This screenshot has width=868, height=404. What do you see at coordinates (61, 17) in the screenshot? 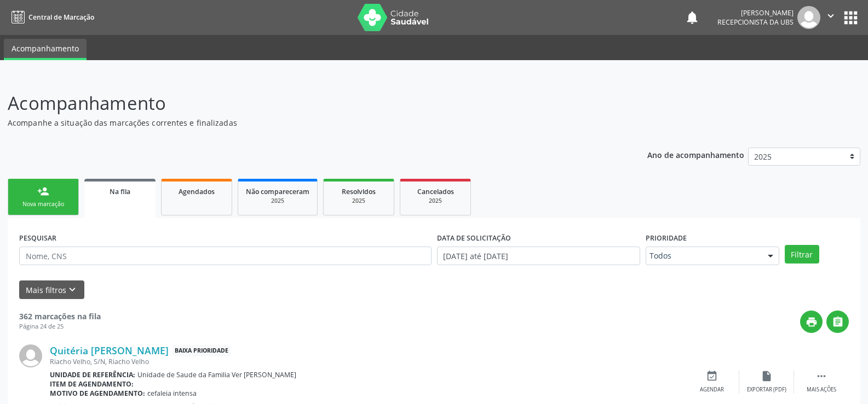
I see `span: Central de Marcação` at bounding box center [61, 17].